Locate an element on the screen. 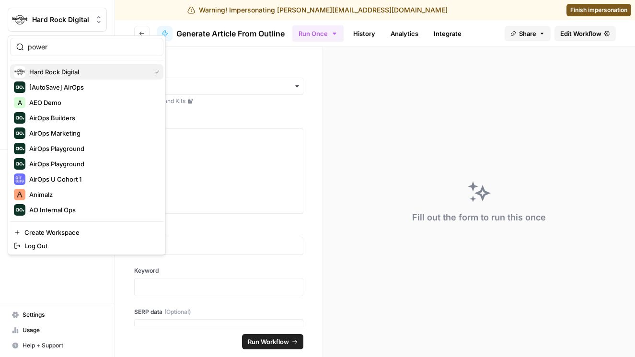 The image size is (635, 357). a: Analytics is located at coordinates (404, 34).